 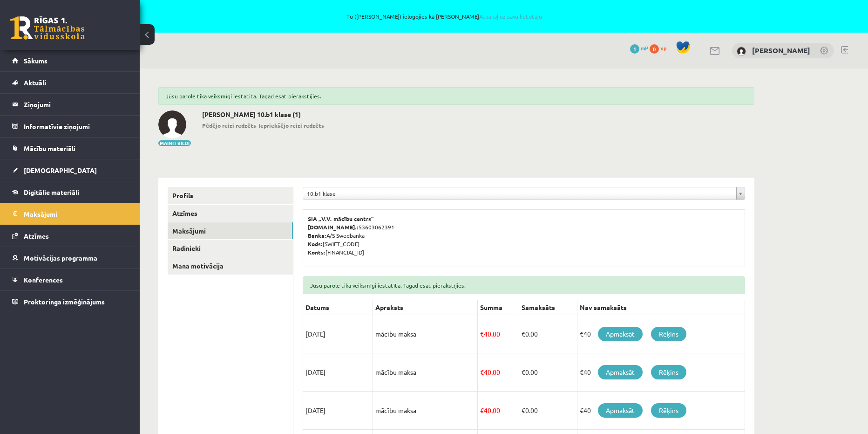 I want to click on legend: Ziņojumi, so click(x=76, y=104).